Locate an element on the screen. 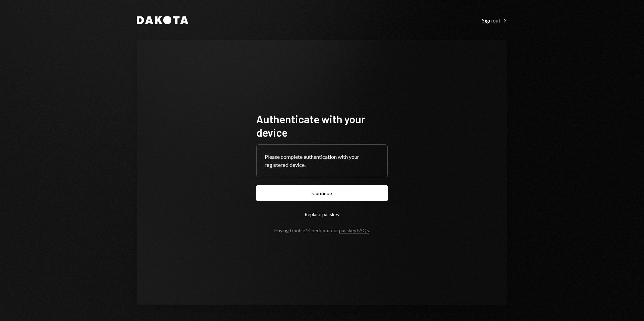 The image size is (644, 321). a: passkey FAQs is located at coordinates (354, 231).